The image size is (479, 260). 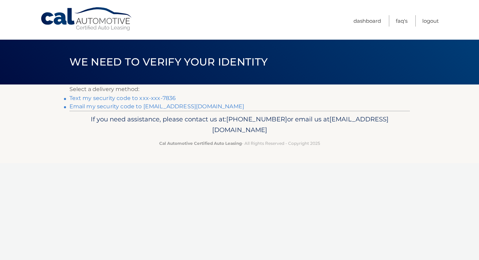 What do you see at coordinates (201, 143) in the screenshot?
I see `strong: Cal Automotive Certified Auto Leasing` at bounding box center [201, 143].